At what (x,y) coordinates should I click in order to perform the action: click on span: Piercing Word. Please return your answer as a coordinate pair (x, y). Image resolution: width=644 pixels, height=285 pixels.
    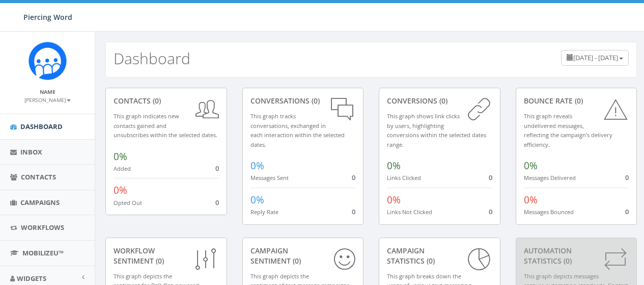
    Looking at the image, I should click on (48, 17).